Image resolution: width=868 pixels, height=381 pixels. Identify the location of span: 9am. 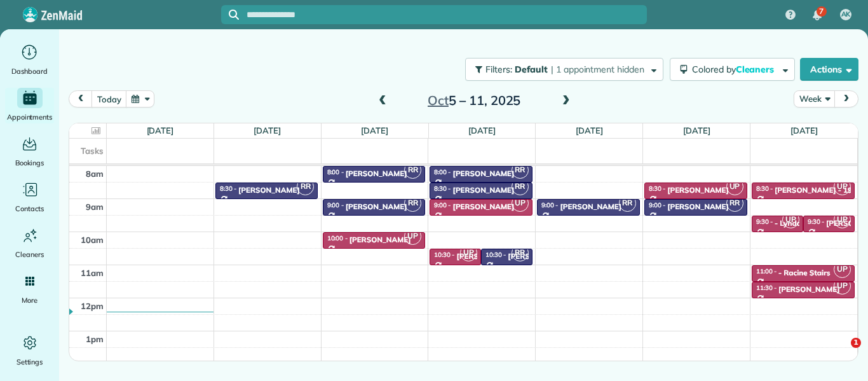
(95, 207).